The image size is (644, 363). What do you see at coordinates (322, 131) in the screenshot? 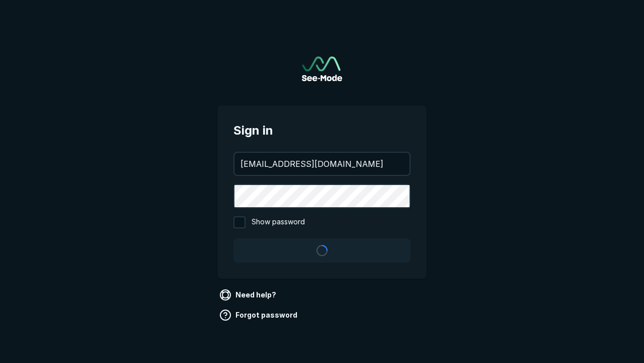
I see `span: Sign in` at bounding box center [322, 131].